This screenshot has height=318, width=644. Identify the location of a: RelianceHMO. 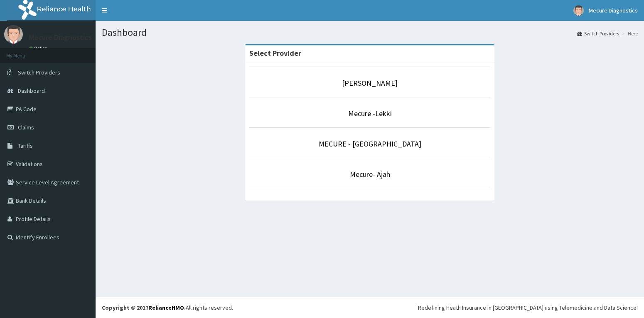
(166, 307).